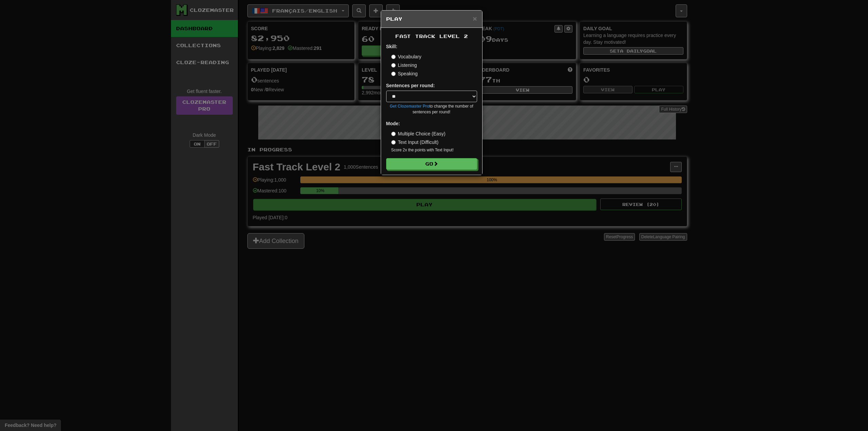 This screenshot has width=868, height=431. Describe the element at coordinates (394, 57) in the screenshot. I see `input: Vocabulary` at that location.